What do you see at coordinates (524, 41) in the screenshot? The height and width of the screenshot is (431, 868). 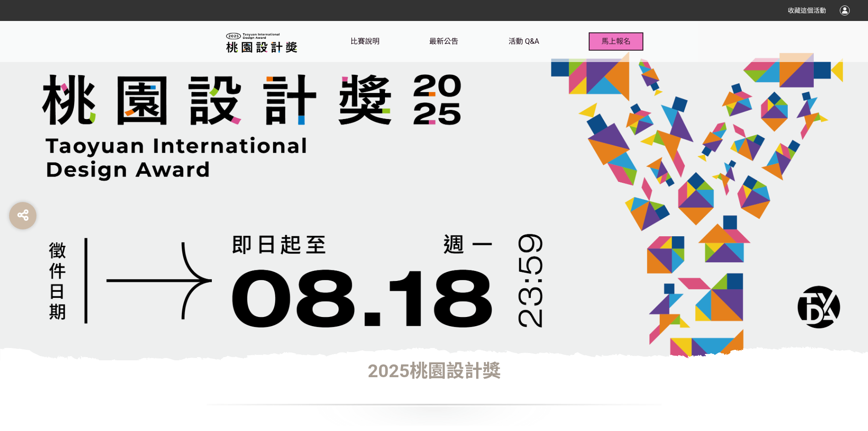 I see `span: 活動 Q&A` at bounding box center [524, 41].